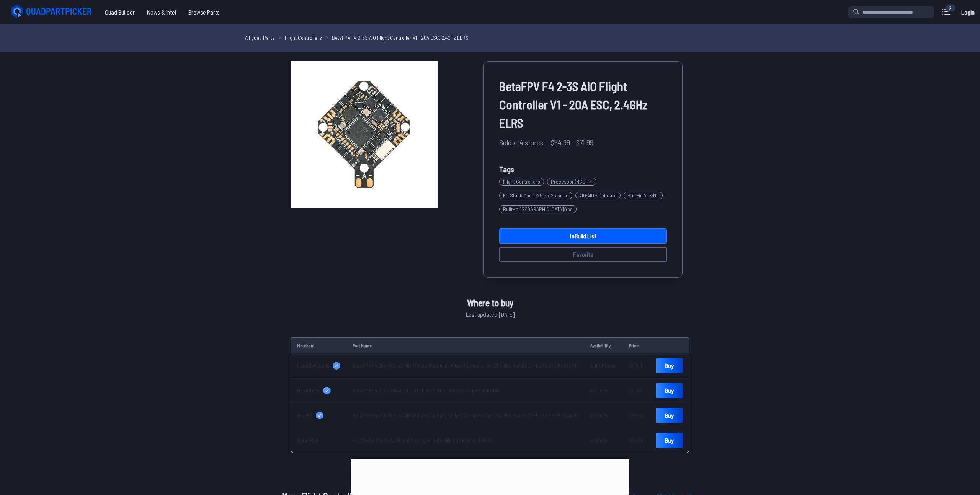  Describe the element at coordinates (535, 196) in the screenshot. I see `span: FC Stack Mount : 25.5 x 25.5mm` at that location.